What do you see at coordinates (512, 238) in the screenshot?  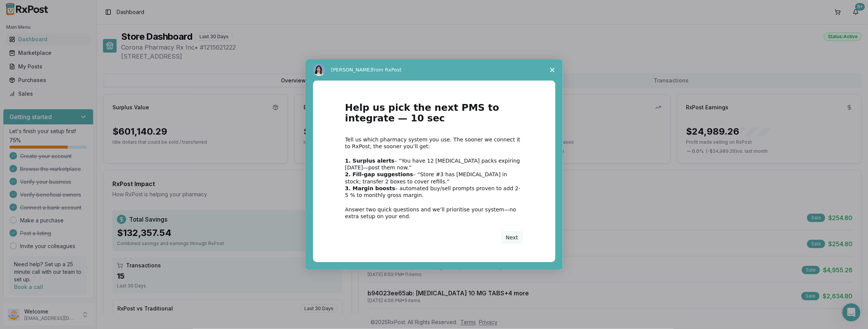 I see `button: Next` at bounding box center [512, 238].